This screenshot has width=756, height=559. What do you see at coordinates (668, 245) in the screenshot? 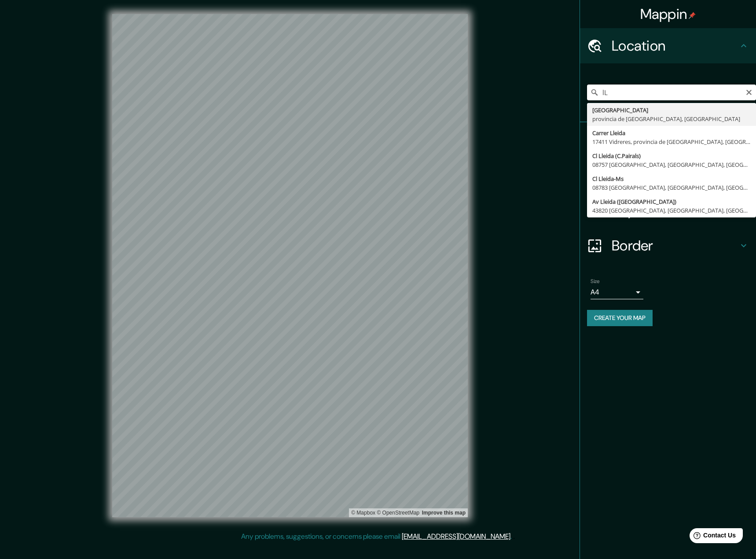
I see `div: Border` at bounding box center [668, 245].